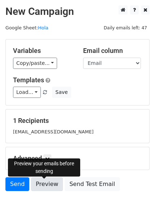 This screenshot has height=207, width=155. Describe the element at coordinates (35, 63) in the screenshot. I see `a: Copy/paste...` at that location.